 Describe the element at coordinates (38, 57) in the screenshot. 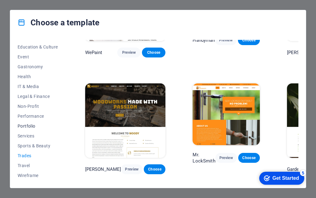

I see `span: Event` at that location.